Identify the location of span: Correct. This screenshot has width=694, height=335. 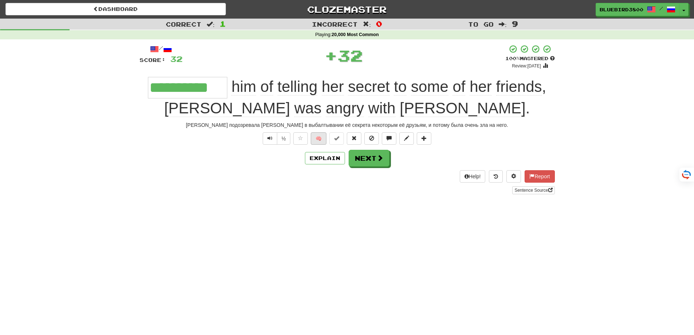
(183, 24).